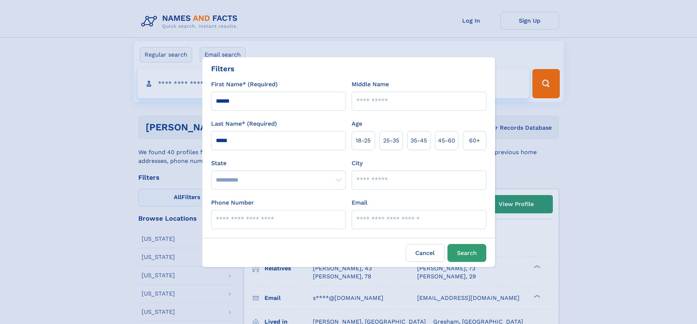 The height and width of the screenshot is (324, 697). I want to click on label: Cancel, so click(425, 253).